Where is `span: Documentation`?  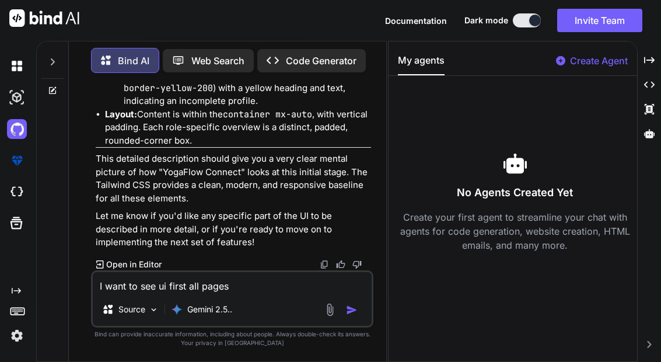
span: Documentation is located at coordinates (416, 20).